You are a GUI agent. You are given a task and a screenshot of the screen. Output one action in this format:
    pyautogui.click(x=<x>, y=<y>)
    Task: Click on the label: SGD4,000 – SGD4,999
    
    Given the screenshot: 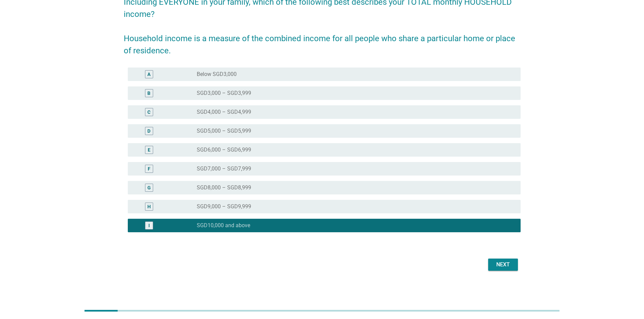 What is the action you would take?
    pyautogui.click(x=224, y=112)
    